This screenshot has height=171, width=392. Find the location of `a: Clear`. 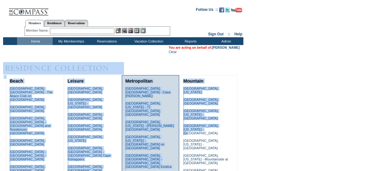

a: Clear is located at coordinates (173, 52).